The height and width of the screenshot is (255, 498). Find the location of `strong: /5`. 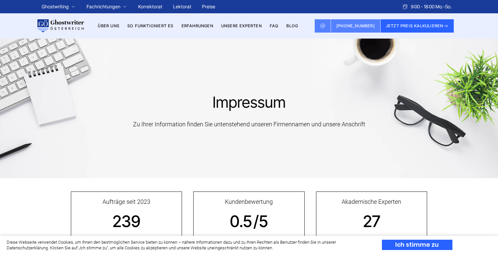

strong: /5 is located at coordinates (261, 221).